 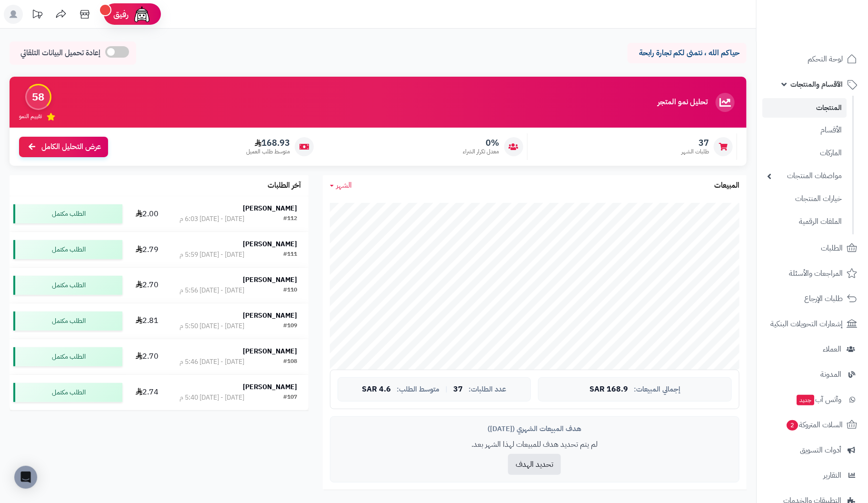 I want to click on div: #107, so click(x=291, y=398).